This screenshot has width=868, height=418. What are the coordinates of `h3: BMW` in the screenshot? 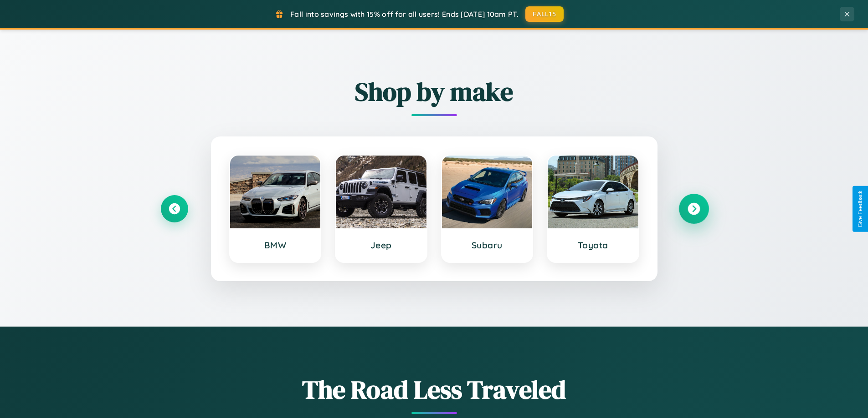 It's located at (275, 246).